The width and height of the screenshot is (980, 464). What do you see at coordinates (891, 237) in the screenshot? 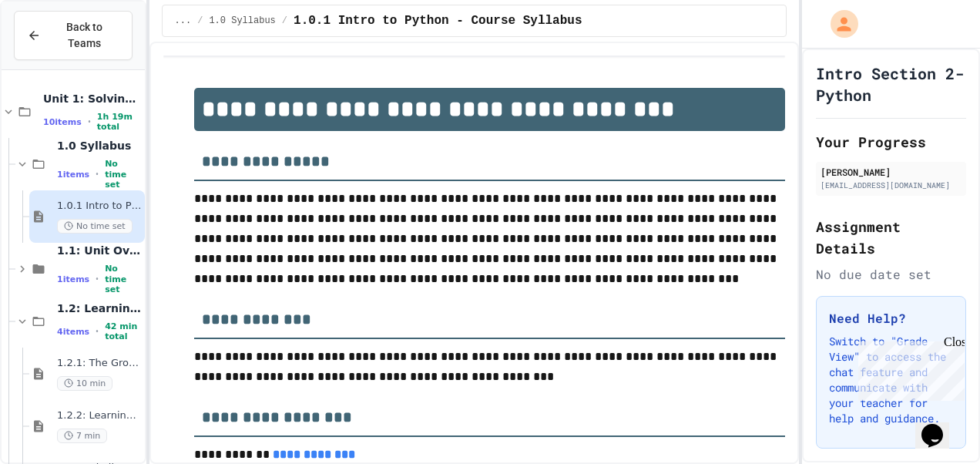
I see `h2: Assignment Details` at bounding box center [891, 237].